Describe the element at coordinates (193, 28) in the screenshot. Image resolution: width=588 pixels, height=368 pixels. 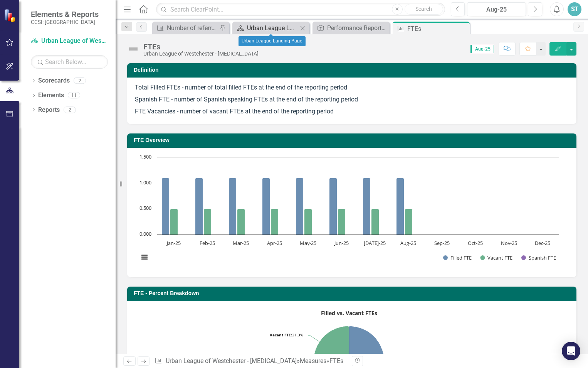
I see `div: Number of referrals made` at that location.